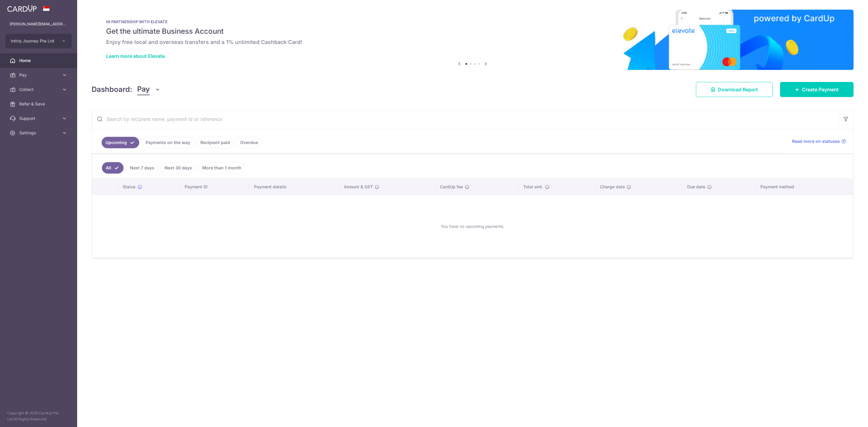  Describe the element at coordinates (39, 133) in the screenshot. I see `span: Settings` at that location.